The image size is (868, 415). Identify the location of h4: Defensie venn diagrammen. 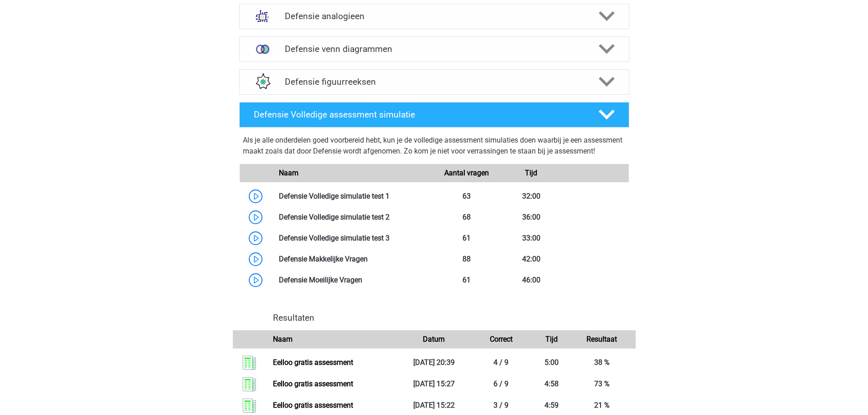
(434, 49).